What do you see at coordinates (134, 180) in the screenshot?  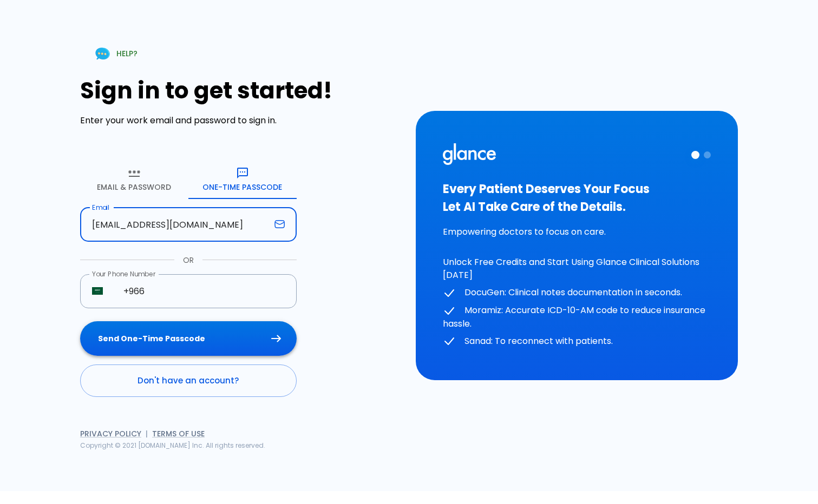 I see `button: Email & Password` at bounding box center [134, 180].